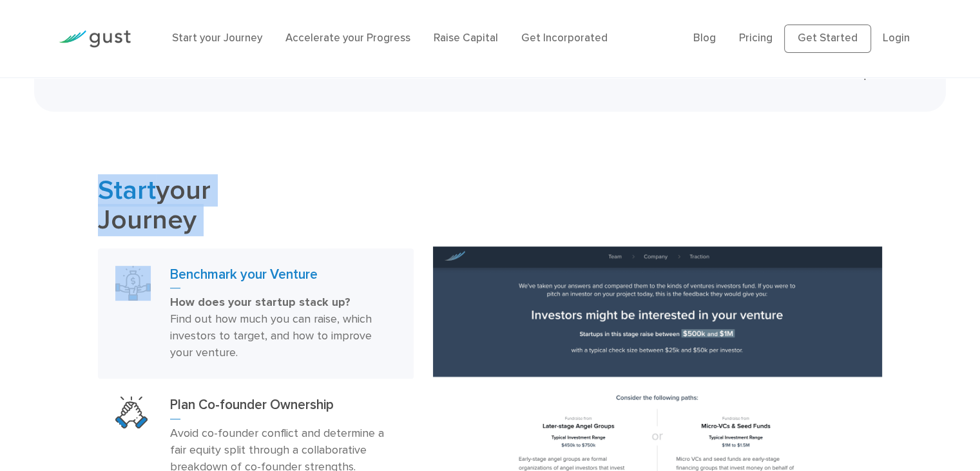  Describe the element at coordinates (256, 314) in the screenshot. I see `a: Benchmark Your VentureBenchmark your VentureHow does your startup stack up? Find out how much you...` at that location.